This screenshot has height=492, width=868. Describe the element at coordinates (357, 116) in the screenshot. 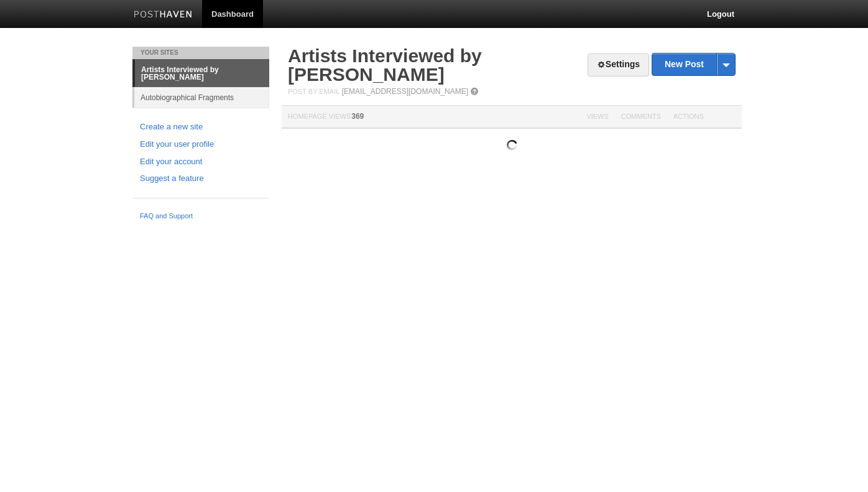

I see `span: 369` at that location.